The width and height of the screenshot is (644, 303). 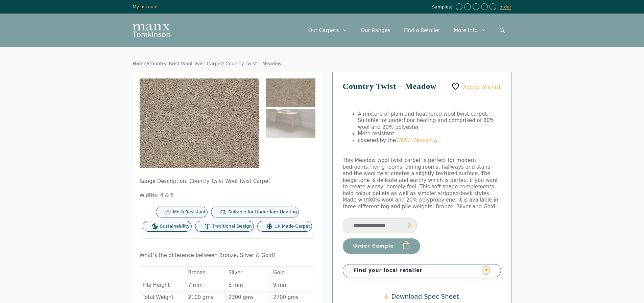 I want to click on span: 80% wool and 20% polypropylene, it is available in three different tog and pile weights: Bronze, ..., so click(x=421, y=203).